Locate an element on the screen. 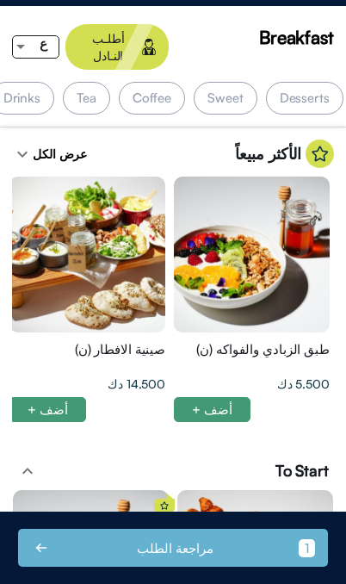 This screenshot has width=346, height=584. div: 1 is located at coordinates (306, 547).